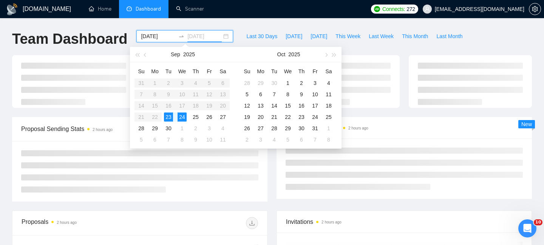  I want to click on td: 2025-10-31, so click(315, 129).